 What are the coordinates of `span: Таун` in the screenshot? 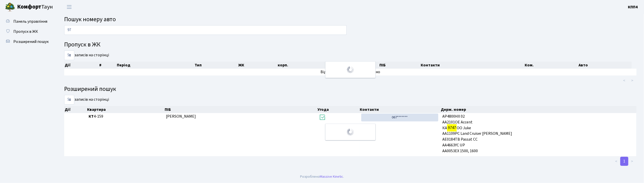 It's located at (35, 7).